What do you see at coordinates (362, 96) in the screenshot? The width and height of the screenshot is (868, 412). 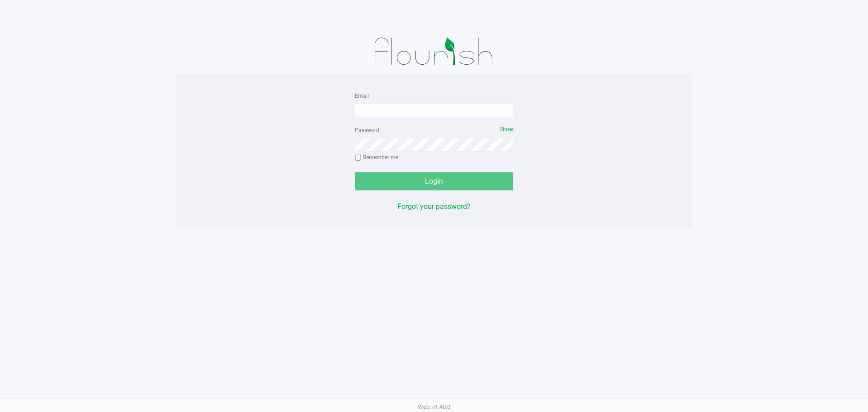 I see `label: Email` at bounding box center [362, 96].